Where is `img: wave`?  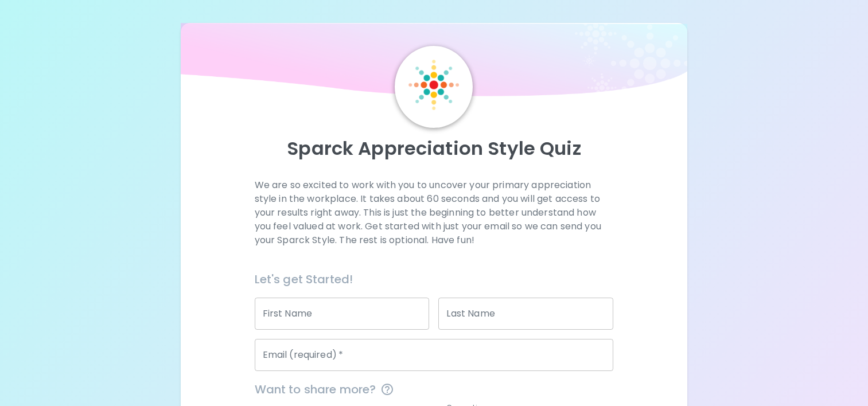
img: wave is located at coordinates (434, 63).